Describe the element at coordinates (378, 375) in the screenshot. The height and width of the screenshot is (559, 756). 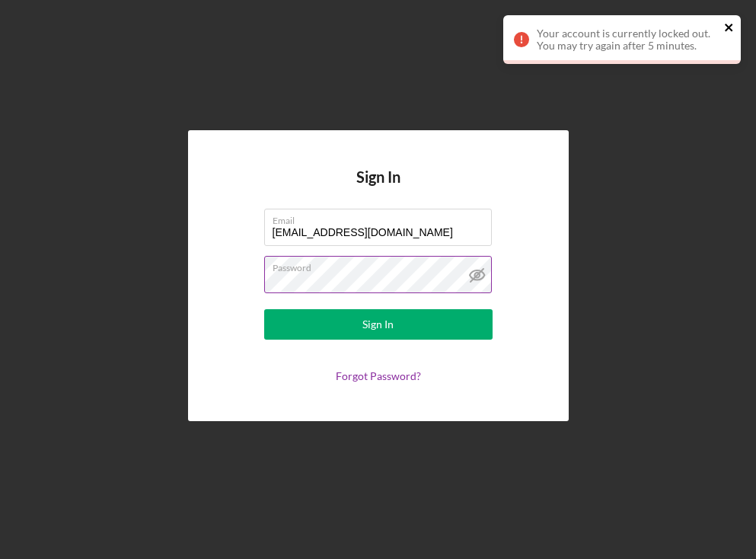
I see `a: Forgot Password?` at that location.